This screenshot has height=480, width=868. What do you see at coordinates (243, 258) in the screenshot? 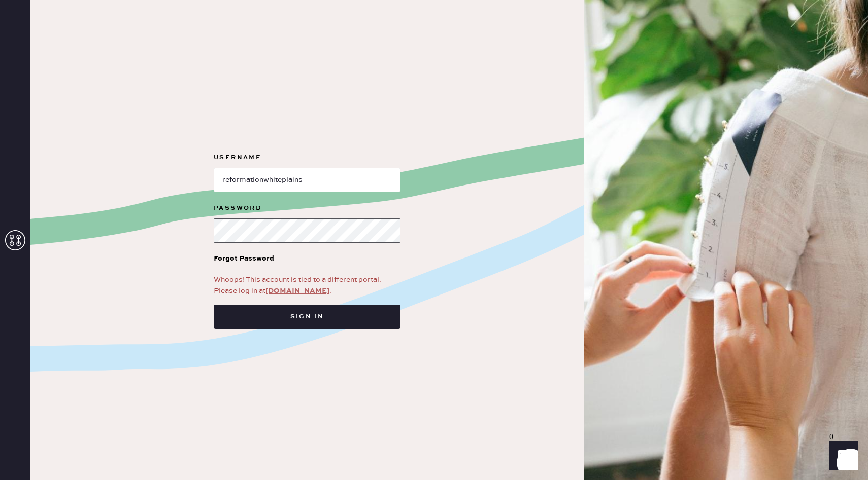
I see `div: Forgot Password` at bounding box center [243, 258].